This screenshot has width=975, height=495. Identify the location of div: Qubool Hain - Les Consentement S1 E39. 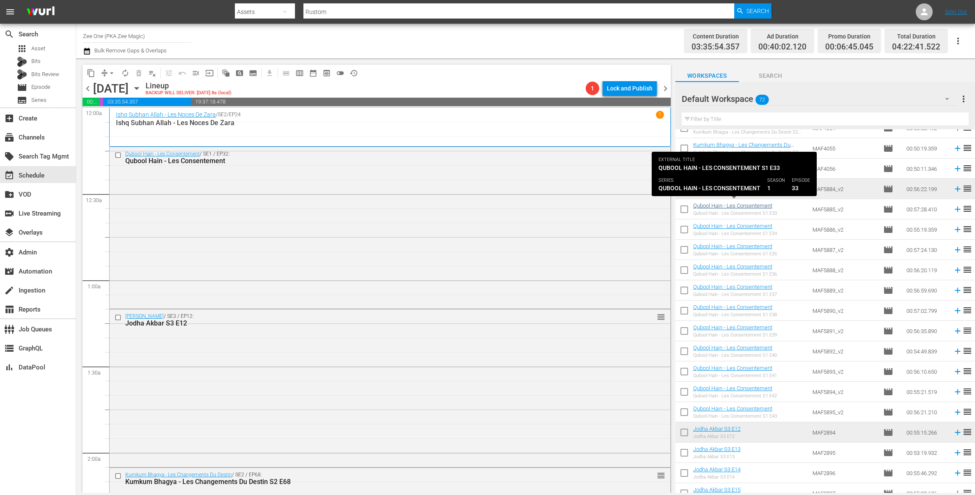
(735, 335).